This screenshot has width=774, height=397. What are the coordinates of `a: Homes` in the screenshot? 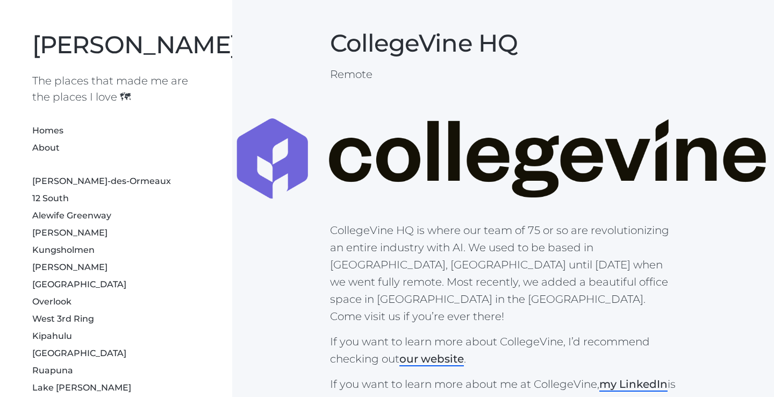 It's located at (48, 130).